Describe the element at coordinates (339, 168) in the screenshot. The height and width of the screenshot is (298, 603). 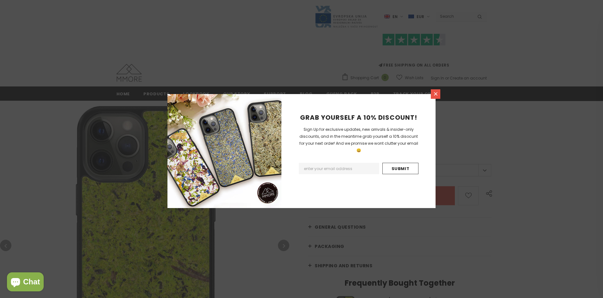
I see `input: Email Address` at that location.